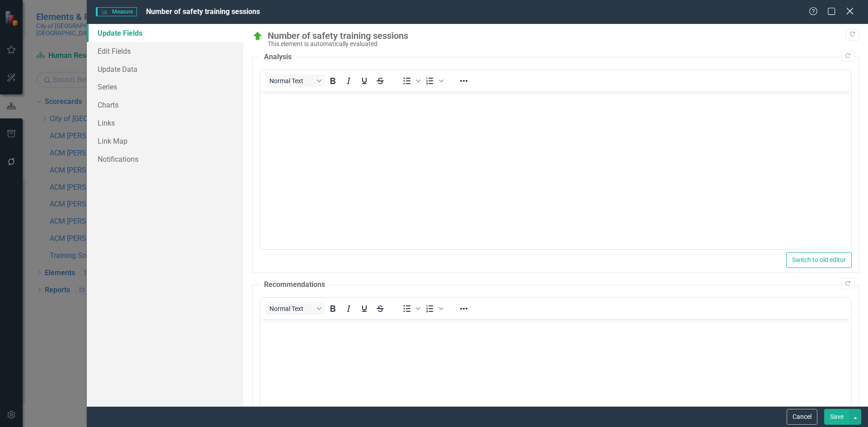  I want to click on span: Number of safety training sessions, so click(203, 11).